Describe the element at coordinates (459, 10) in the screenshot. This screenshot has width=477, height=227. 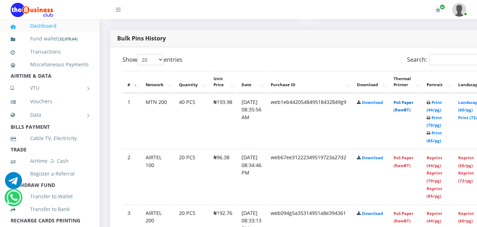
I see `img: User` at that location.